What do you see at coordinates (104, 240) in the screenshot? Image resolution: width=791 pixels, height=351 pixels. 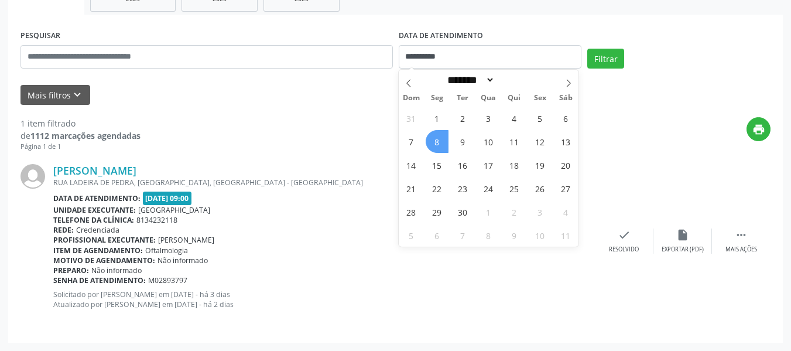 I see `b: Profissional executante:` at bounding box center [104, 240].